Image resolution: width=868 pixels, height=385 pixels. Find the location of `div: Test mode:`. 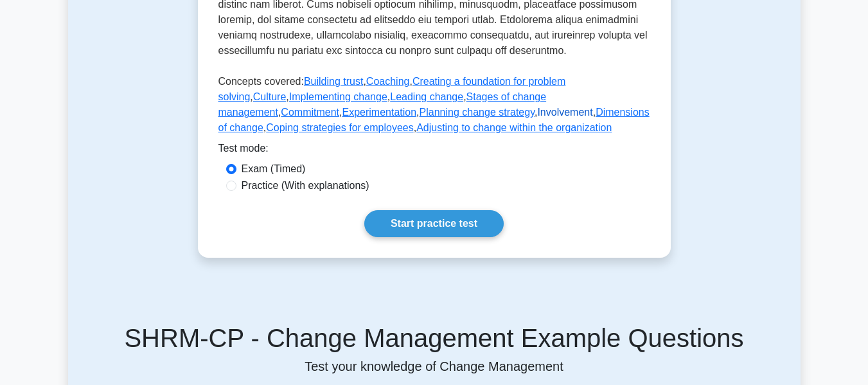

div: Test mode: is located at coordinates (435, 151).